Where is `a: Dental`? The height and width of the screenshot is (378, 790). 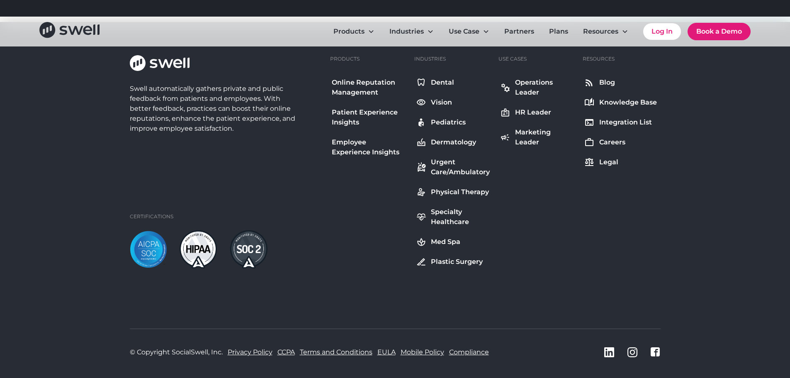
a: Dental is located at coordinates (453, 83).